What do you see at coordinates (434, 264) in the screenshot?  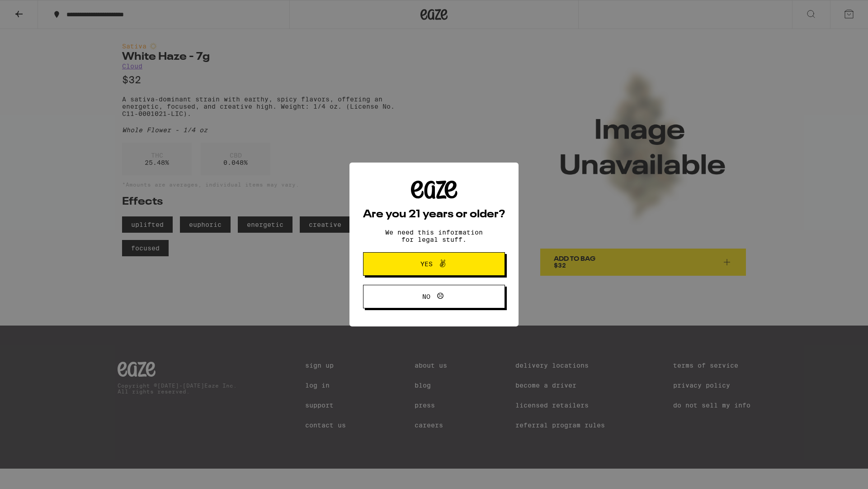 I see `button: Yes` at bounding box center [434, 264].